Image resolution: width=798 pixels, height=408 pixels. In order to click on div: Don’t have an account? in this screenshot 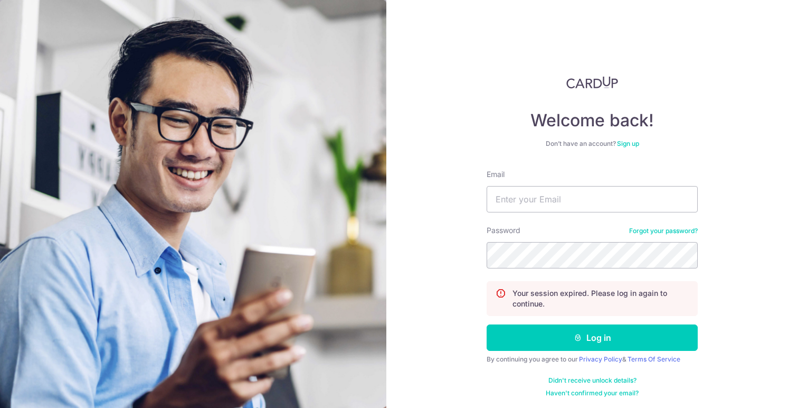, I will do `click(592, 144)`.